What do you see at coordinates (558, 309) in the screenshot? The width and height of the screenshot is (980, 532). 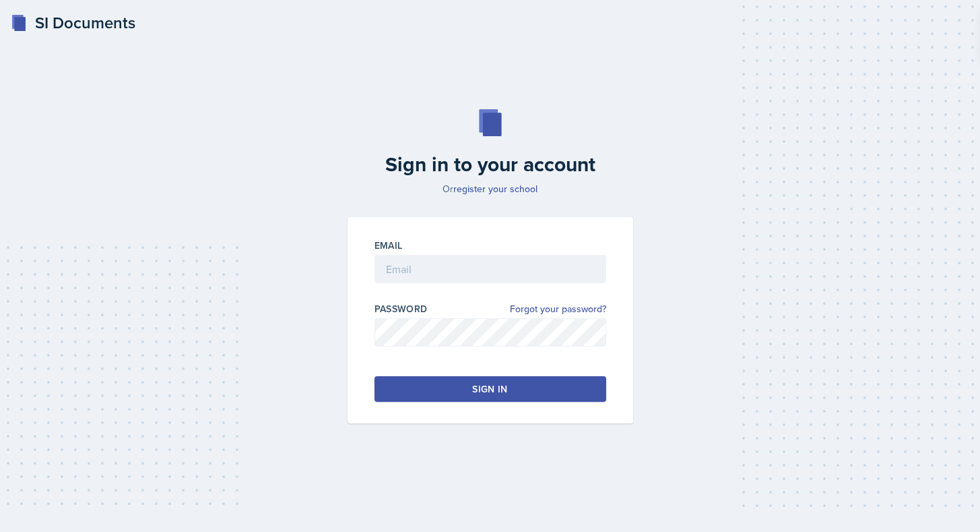 I see `a: Forgot your password?` at bounding box center [558, 309].